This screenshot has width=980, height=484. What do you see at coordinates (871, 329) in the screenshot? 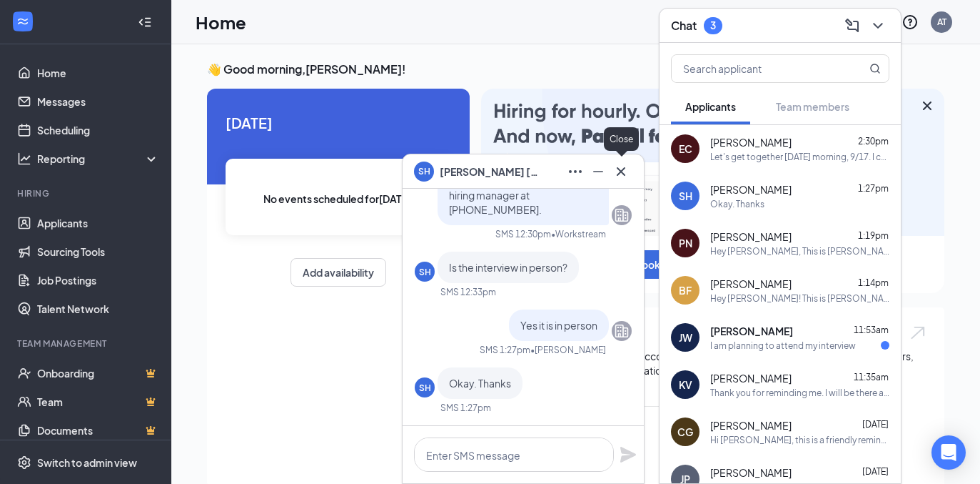
I see `span: 11:53am` at bounding box center [871, 329].